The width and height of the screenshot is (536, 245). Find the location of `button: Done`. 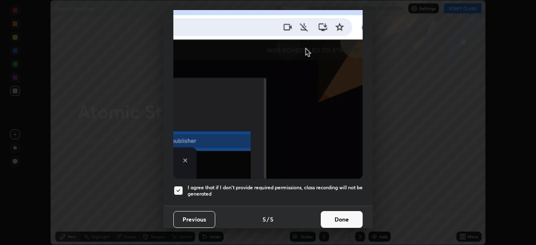

button: Done is located at coordinates (342, 219).